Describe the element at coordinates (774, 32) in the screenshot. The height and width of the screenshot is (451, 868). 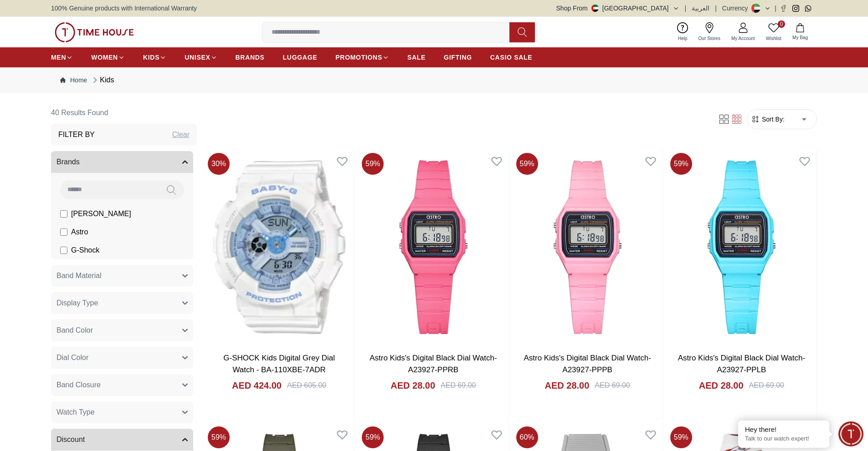
I see `a: 0Wishlist` at that location.